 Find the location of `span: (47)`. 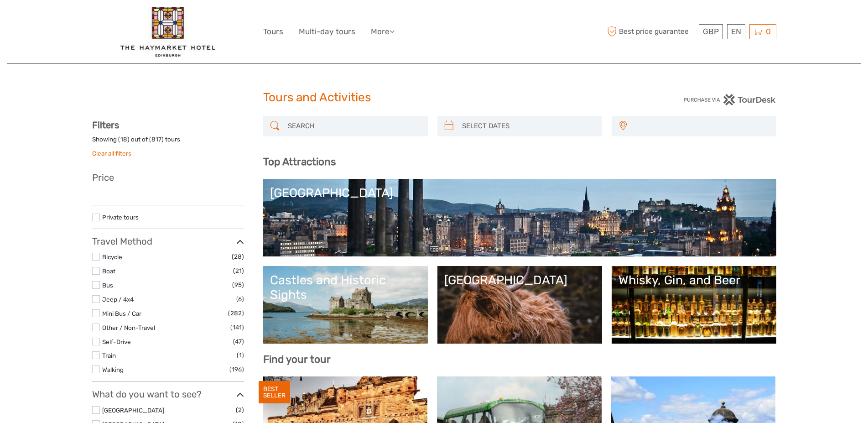

span: (47) is located at coordinates (238, 341).